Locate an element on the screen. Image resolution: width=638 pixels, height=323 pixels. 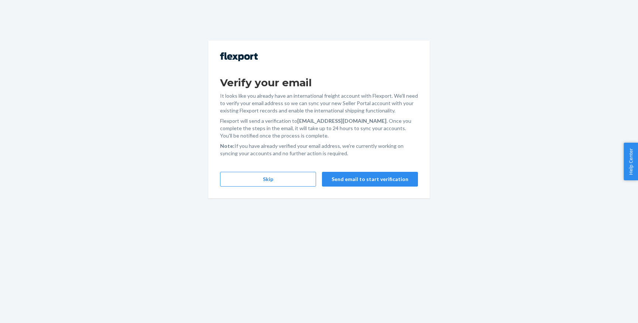
img: Flexport logo is located at coordinates (239, 57).